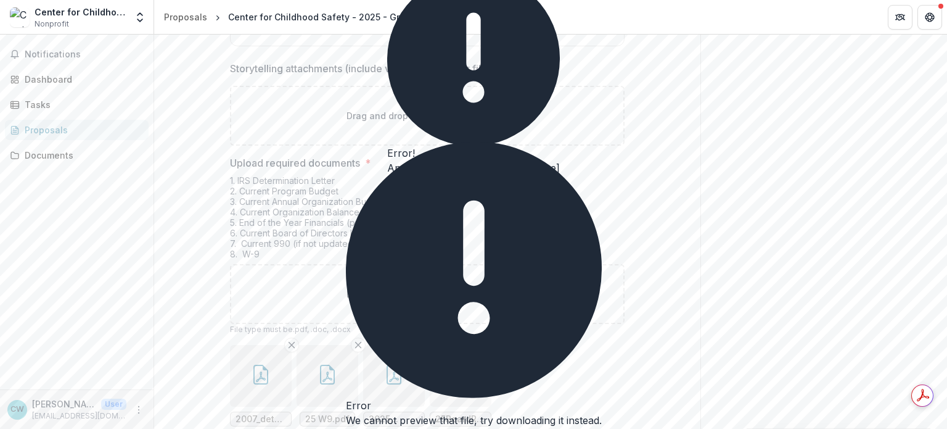 The width and height of the screenshot is (947, 429). I want to click on div: Documents, so click(81, 155).